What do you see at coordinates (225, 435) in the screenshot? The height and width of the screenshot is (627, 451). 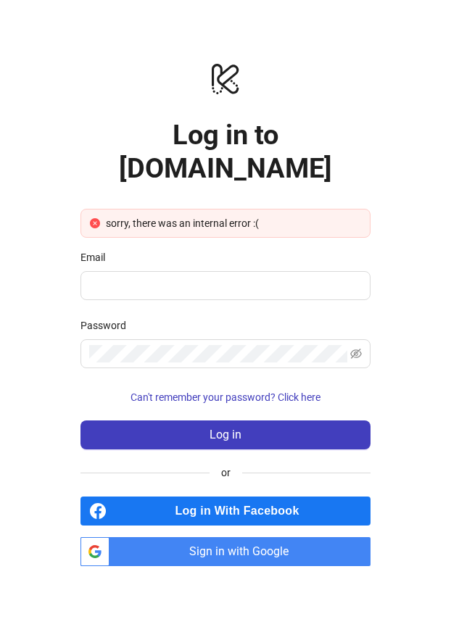 I see `button: Log in` at bounding box center [225, 435].